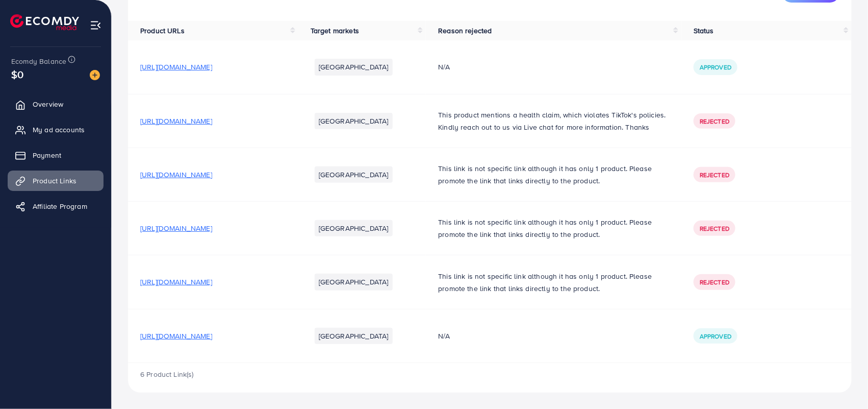  Describe the element at coordinates (162, 31) in the screenshot. I see `span: Product URLs` at that location.